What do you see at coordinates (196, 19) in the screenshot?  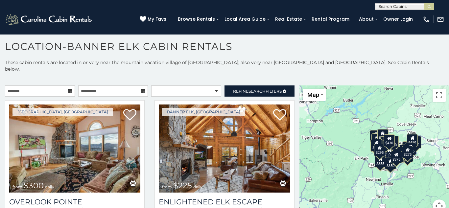 I see `a: Browse Rentals` at bounding box center [196, 19].